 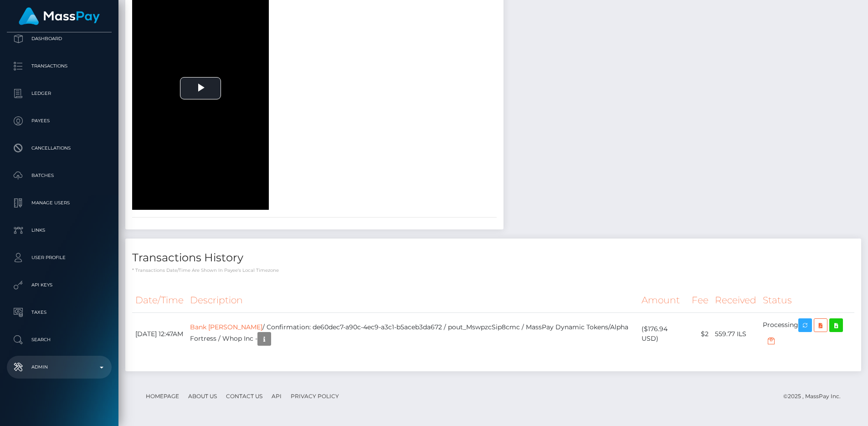 I want to click on p: Ledger, so click(x=59, y=94).